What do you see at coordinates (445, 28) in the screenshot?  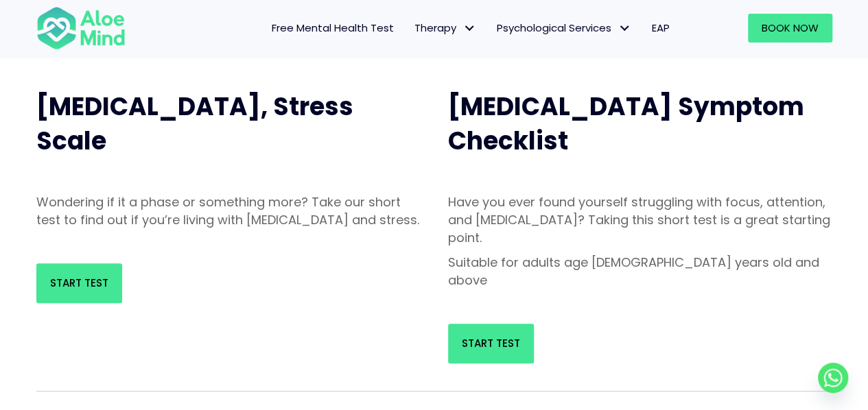 I see `a: TherapyTherapy: submenu` at bounding box center [445, 28].